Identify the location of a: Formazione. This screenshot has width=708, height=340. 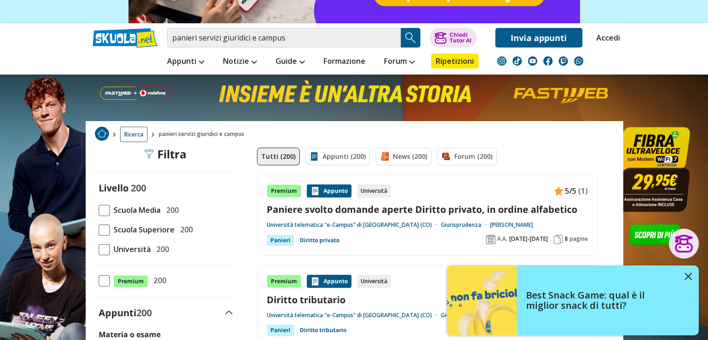
(345, 62).